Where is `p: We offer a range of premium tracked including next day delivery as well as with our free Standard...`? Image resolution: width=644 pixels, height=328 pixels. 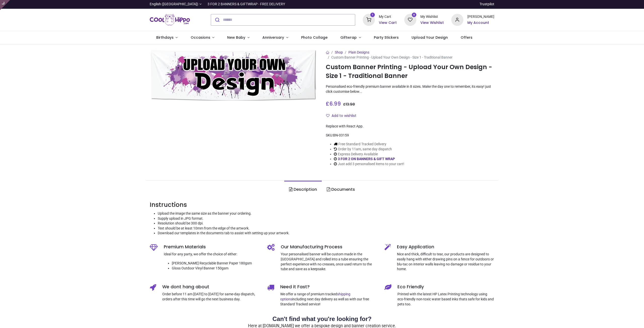
p: We offer a range of premium tracked including next day delivery as well as with our free Standard... is located at coordinates (328, 299).